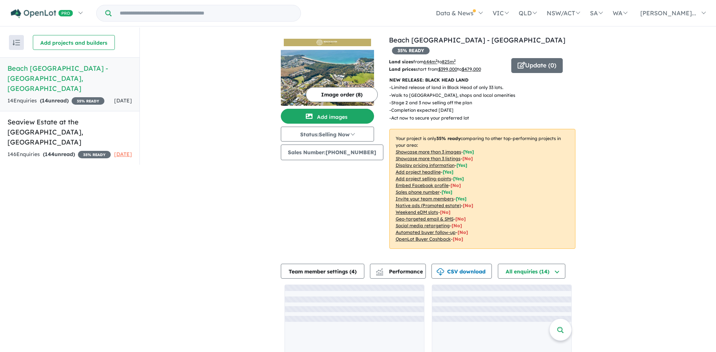 The height and width of the screenshot is (352, 716). Describe the element at coordinates (42, 13) in the screenshot. I see `img: Openlot PRO Logo White` at that location.